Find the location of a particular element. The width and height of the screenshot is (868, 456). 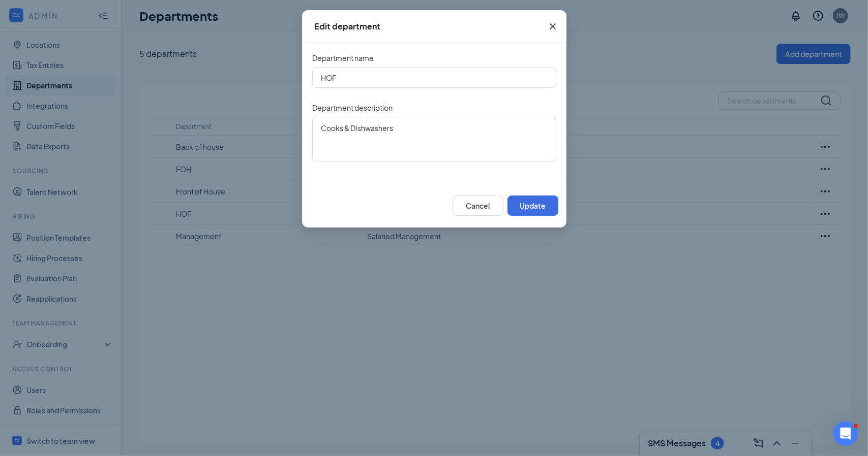

span: Department description is located at coordinates (353, 107).